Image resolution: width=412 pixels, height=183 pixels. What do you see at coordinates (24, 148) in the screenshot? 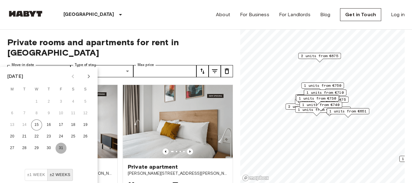
I see `button: 28` at bounding box center [24, 148].